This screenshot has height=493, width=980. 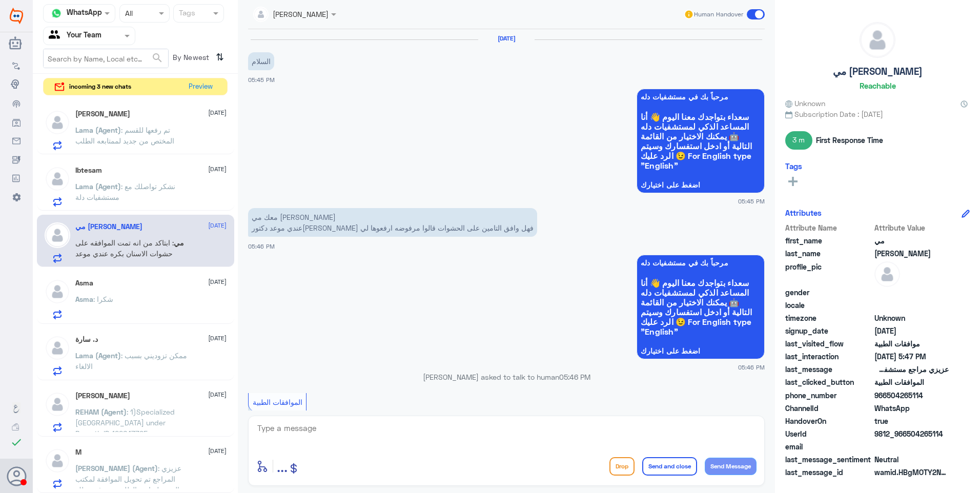 I want to click on span: 2025-09-17T14:45:28.5Z, so click(x=911, y=331).